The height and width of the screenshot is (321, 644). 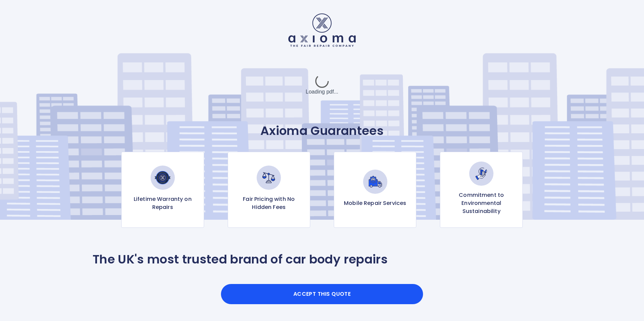 I want to click on button: Accept this Quote, so click(x=322, y=294).